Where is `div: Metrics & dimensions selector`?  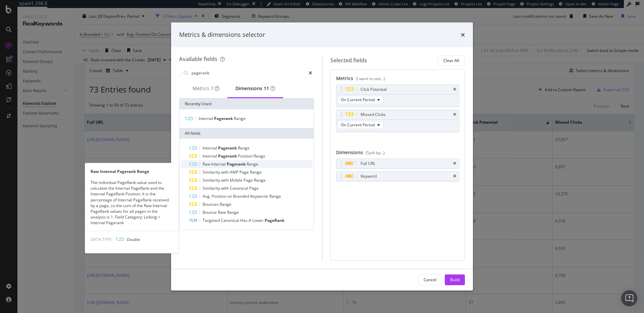
div: Metrics & dimensions selector is located at coordinates (222, 35).